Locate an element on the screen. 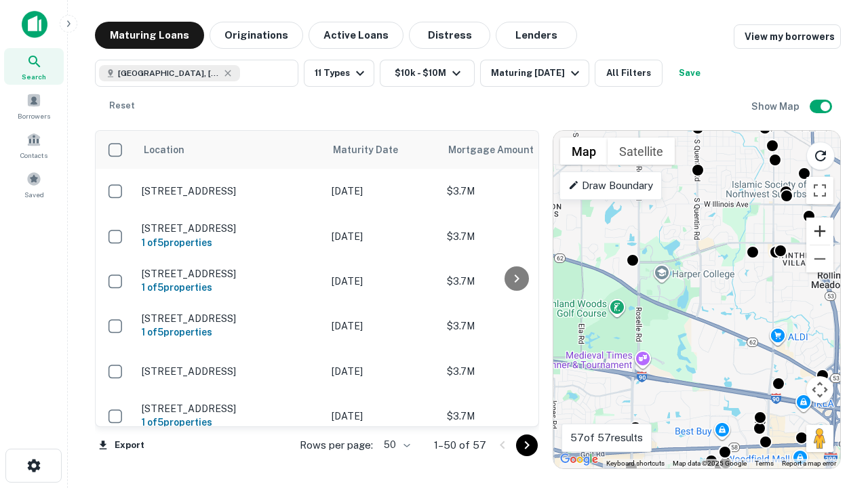 The width and height of the screenshot is (868, 488). h6: Show Map is located at coordinates (777, 106).